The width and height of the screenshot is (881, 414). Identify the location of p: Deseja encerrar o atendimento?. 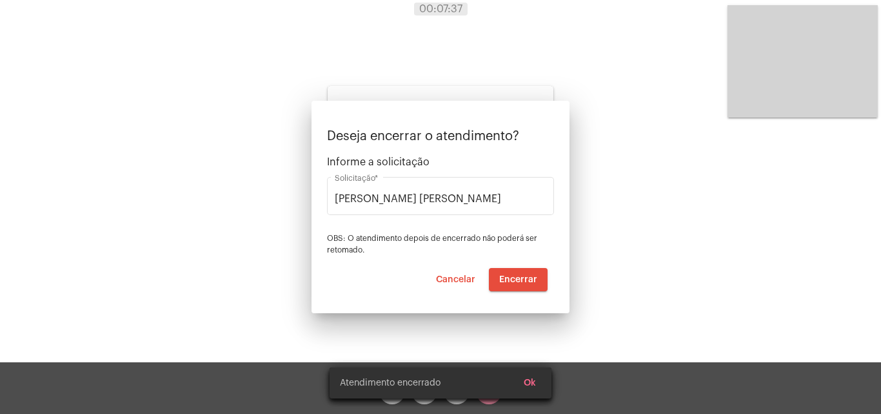
(441, 136).